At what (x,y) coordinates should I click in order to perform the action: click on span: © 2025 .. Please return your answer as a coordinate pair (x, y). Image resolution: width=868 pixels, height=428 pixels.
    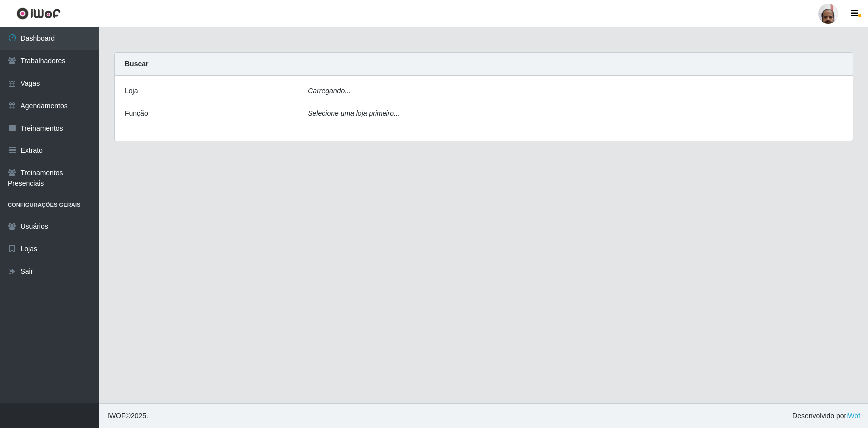
    Looking at the image, I should click on (128, 415).